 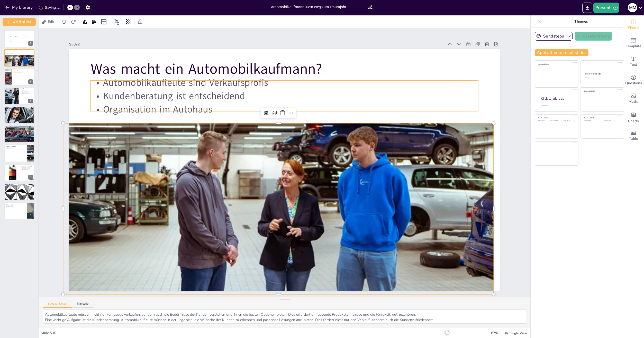 What do you see at coordinates (554, 36) in the screenshot?
I see `button: Sendsteps` at bounding box center [554, 36].